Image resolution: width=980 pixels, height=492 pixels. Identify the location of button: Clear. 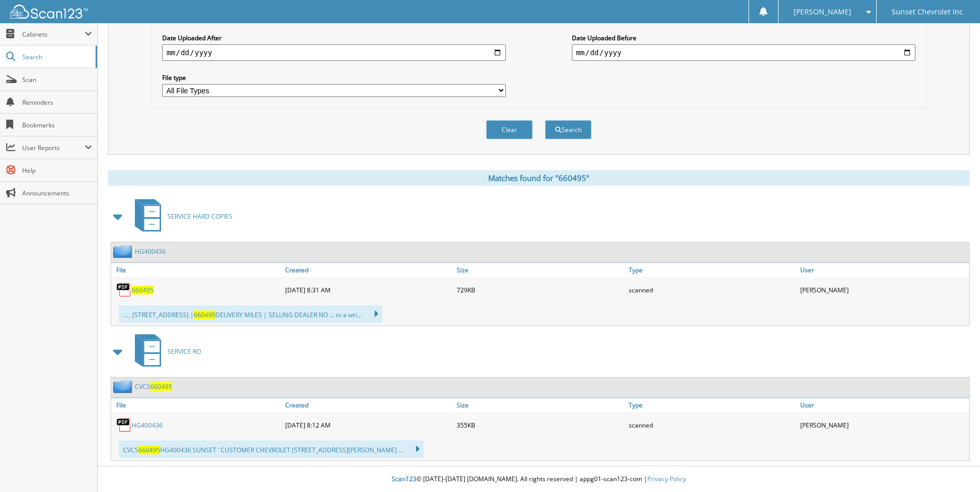
(509, 130).